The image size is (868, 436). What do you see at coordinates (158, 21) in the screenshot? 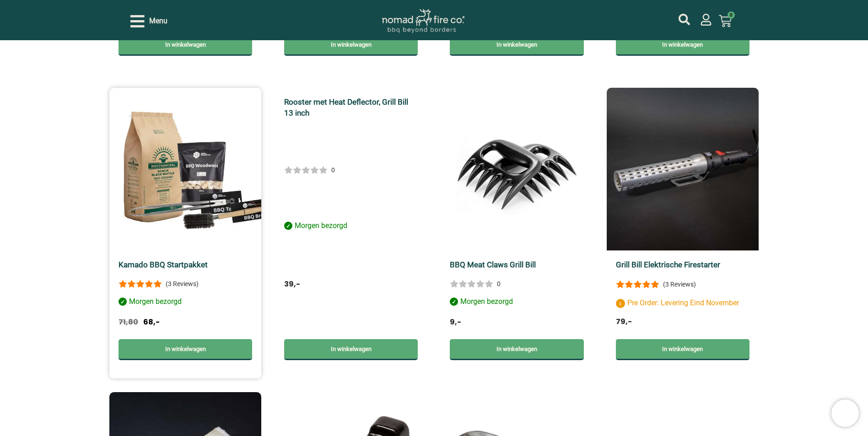
I see `span: Menu` at bounding box center [158, 21].